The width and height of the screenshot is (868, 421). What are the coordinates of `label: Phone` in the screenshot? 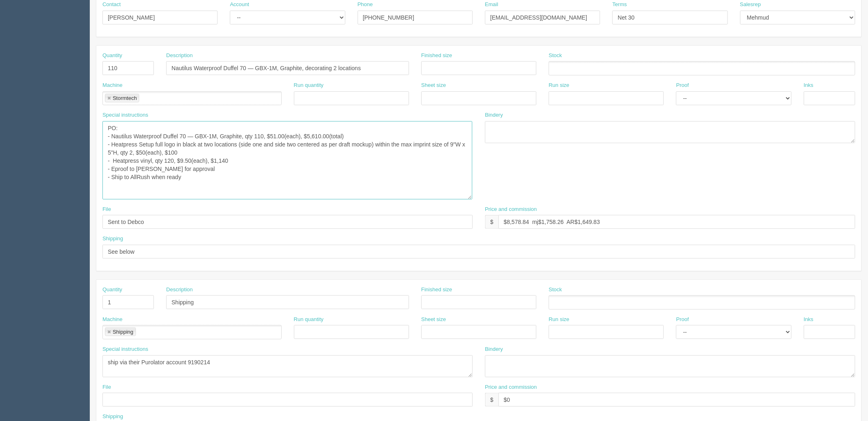 It's located at (366, 4).